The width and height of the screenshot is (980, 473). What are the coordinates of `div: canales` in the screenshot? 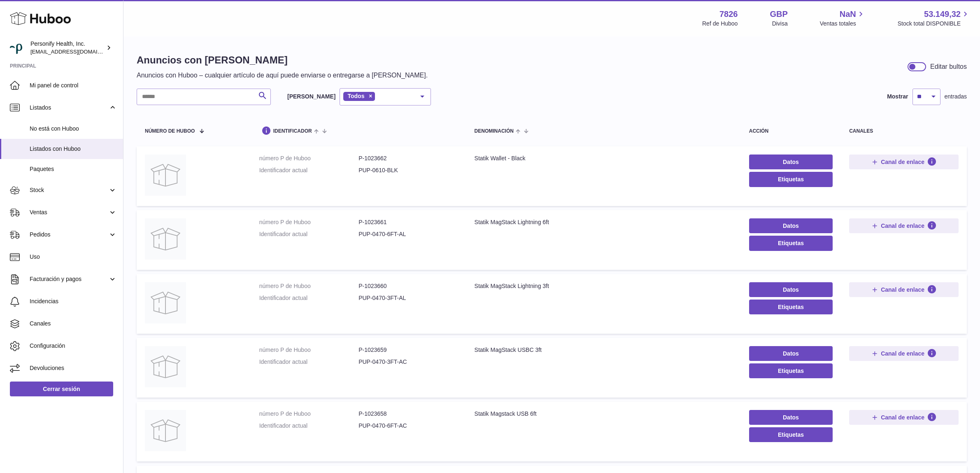 It's located at (904, 131).